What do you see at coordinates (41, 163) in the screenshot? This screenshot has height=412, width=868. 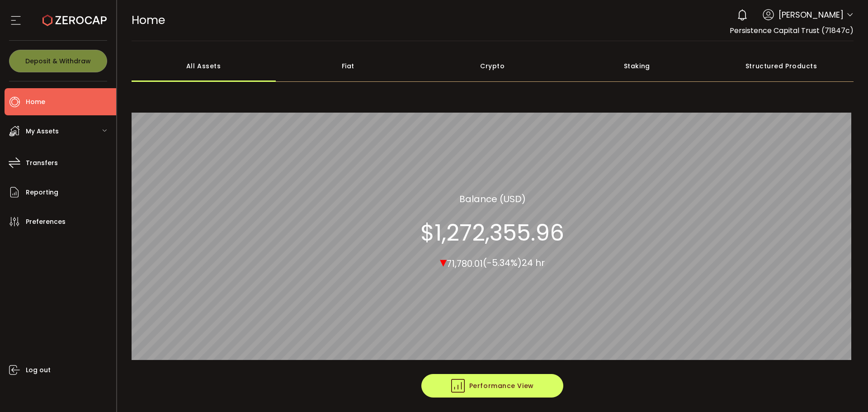 I see `span: Transfers` at bounding box center [41, 163].